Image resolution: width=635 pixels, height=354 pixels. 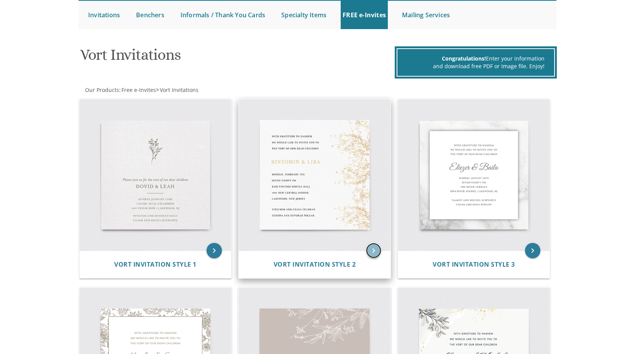 What do you see at coordinates (223, 15) in the screenshot?
I see `a: Informals / Thank You Cards` at bounding box center [223, 15].